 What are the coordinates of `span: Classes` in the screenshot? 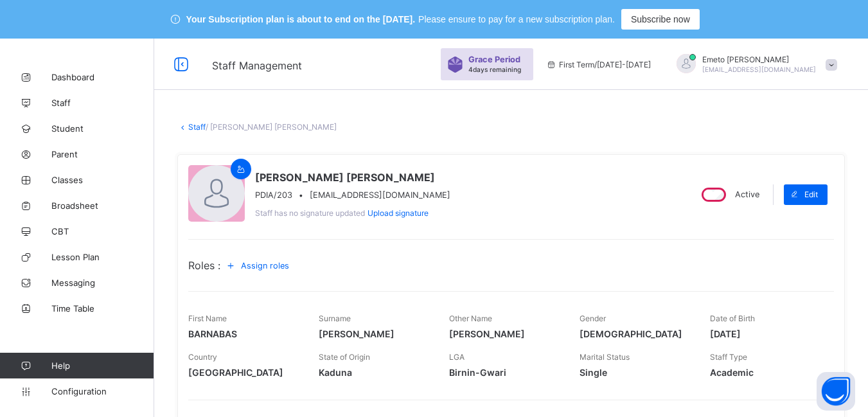 It's located at (103, 180).